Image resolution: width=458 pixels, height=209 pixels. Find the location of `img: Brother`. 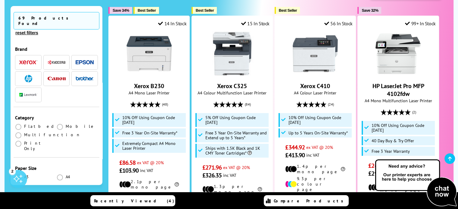

img: Brother is located at coordinates (85, 79).